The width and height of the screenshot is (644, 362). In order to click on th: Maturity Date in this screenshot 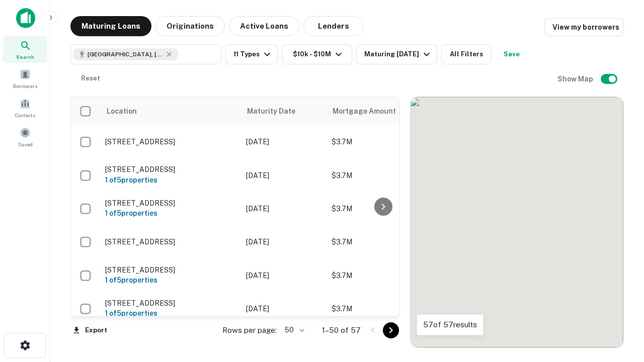, I will do `click(284, 111)`.